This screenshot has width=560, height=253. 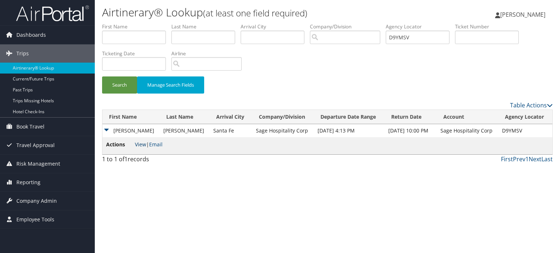 I want to click on span: Actions, so click(x=120, y=145).